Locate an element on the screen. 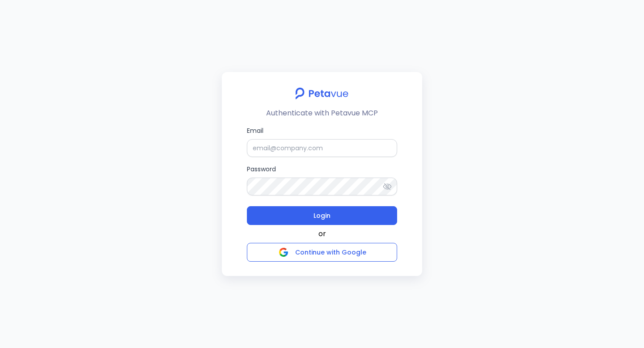 The image size is (644, 348). button: Login is located at coordinates (322, 215).